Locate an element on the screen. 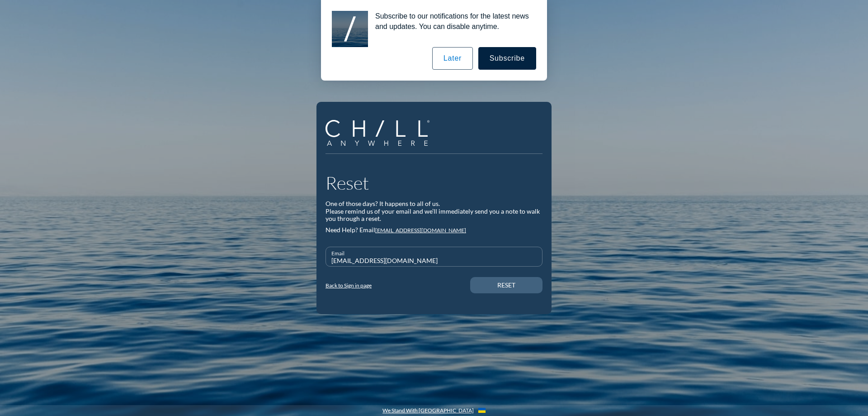 Image resolution: width=868 pixels, height=416 pixels. a: Back to Sign in page is located at coordinates (349, 285).